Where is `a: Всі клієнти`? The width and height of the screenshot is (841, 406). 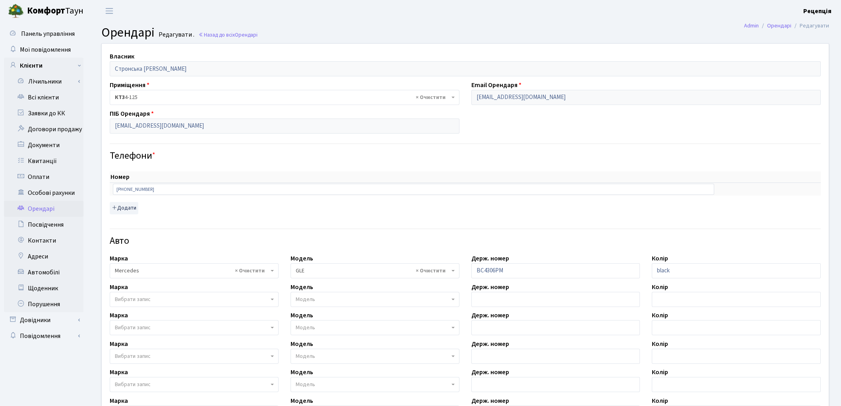
a: Всі клієнти is located at coordinates (44, 97).